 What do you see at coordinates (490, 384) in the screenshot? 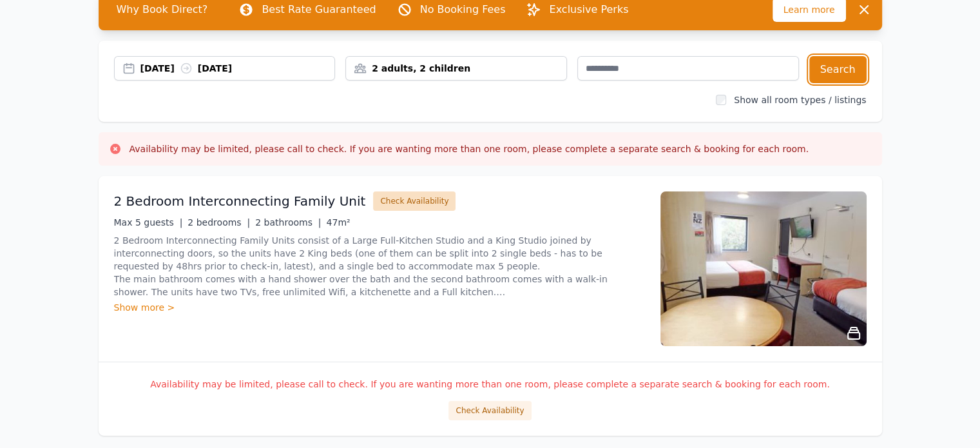
I see `p: Availability may be limited, please call to check. If you are wanting more than one room, please ...` at bounding box center [490, 384].